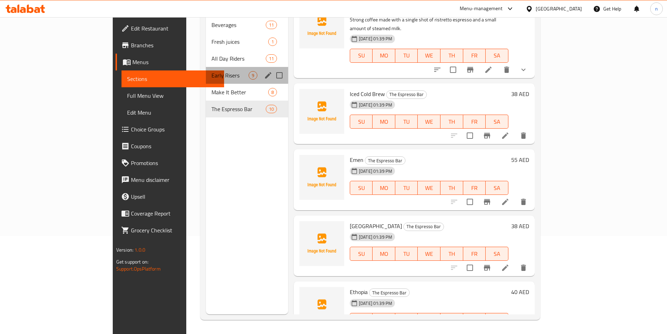 The width and height of the screenshot is (667, 334). What do you see at coordinates (170, 62) in the screenshot?
I see `a: Menus` at bounding box center [170, 62].